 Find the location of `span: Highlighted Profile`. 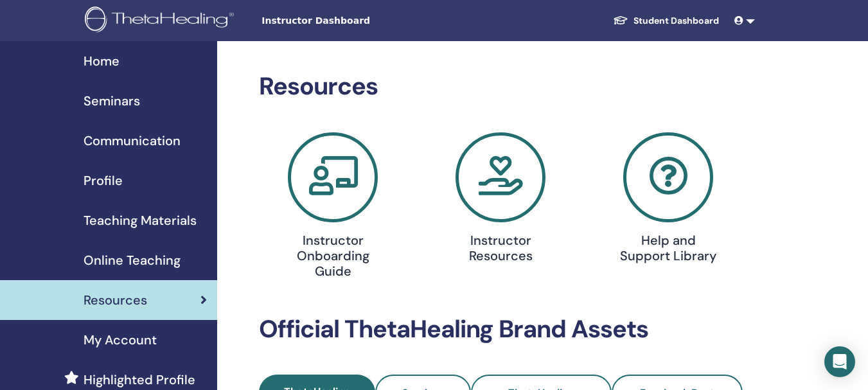

span: Highlighted Profile is located at coordinates (140, 379).